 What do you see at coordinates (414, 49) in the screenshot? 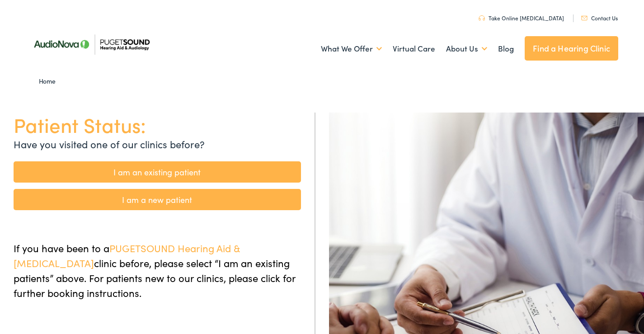
I see `a: Virtual Care` at bounding box center [414, 49].